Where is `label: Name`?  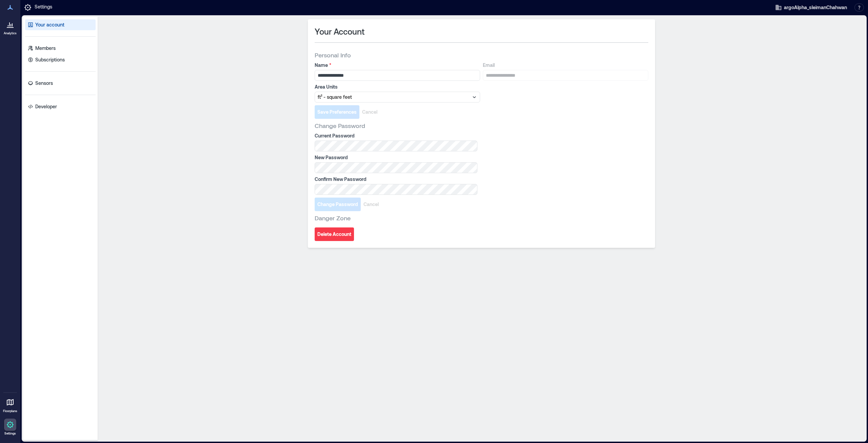 label: Name is located at coordinates (397, 65).